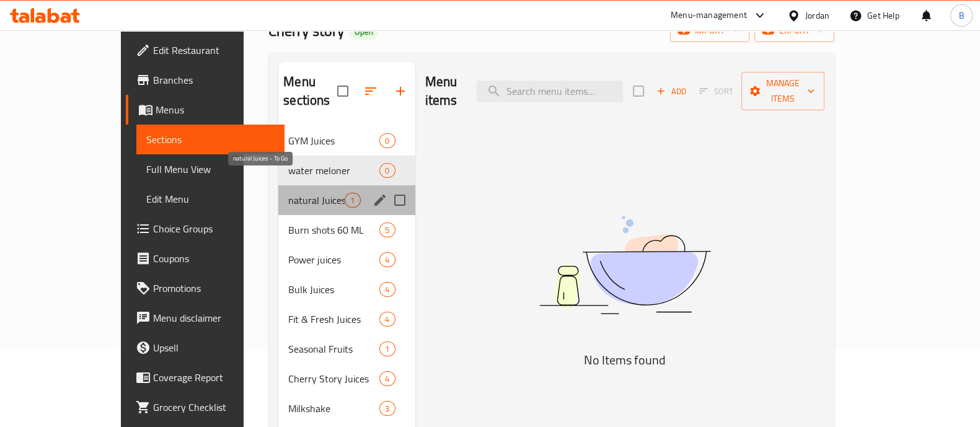  I want to click on a: Menus, so click(205, 110).